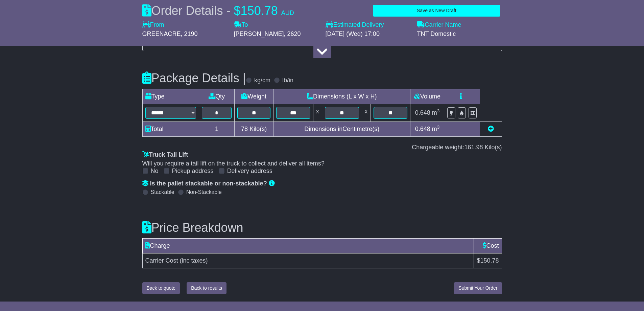  What do you see at coordinates (487, 261) in the screenshot?
I see `span: $150.78` at bounding box center [487, 261].